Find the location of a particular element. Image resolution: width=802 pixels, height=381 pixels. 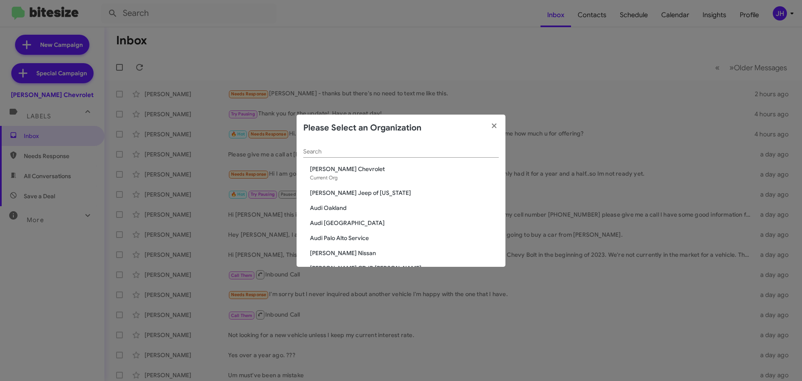

span: Audi Palo Alto Service is located at coordinates (405, 238).